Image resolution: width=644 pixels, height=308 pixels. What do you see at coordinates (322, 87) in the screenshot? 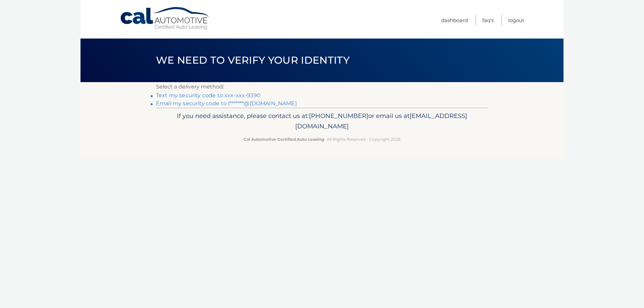
I see `p: Select a delivery method:` at bounding box center [322, 87].